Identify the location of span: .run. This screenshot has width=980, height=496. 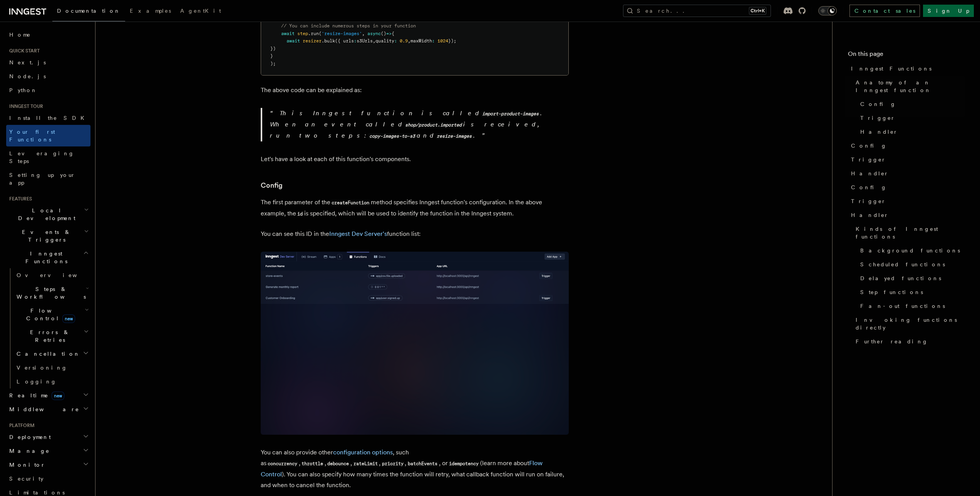
(313, 34).